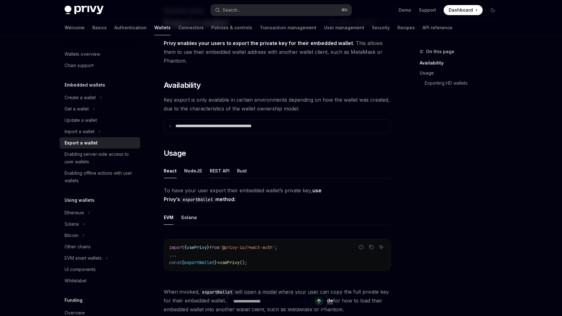 The image size is (562, 316). Describe the element at coordinates (84, 10) in the screenshot. I see `img: dark logo` at that location.